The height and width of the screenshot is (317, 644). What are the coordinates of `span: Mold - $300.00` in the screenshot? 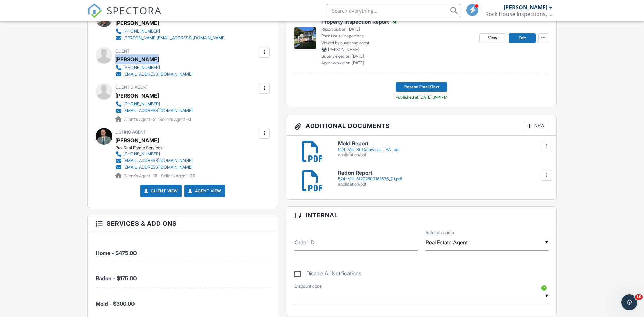 It's located at (115, 304).